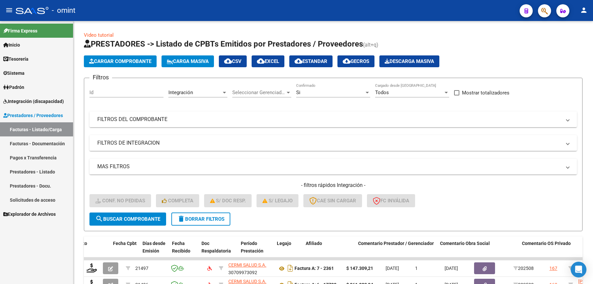 Image resolution: width=593 pixels, height=284 pixels. What do you see at coordinates (120, 201) in the screenshot?
I see `button: Conf. no pedidas` at bounding box center [120, 201].